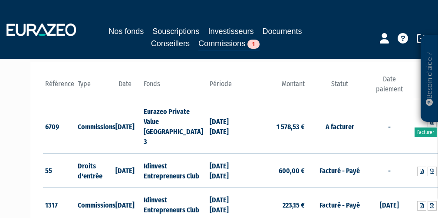  What do you see at coordinates (340, 170) in the screenshot?
I see `td: Facturé - Payé` at bounding box center [340, 170].